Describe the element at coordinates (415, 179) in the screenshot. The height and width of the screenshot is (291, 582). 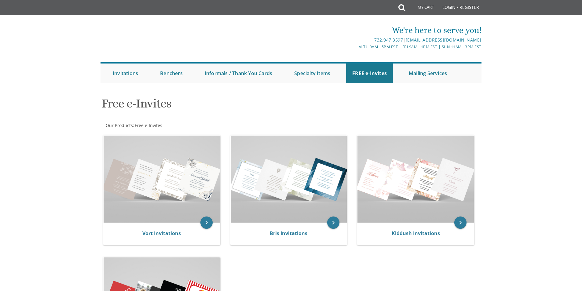
I see `img: Kiddush Invitations` at that location.